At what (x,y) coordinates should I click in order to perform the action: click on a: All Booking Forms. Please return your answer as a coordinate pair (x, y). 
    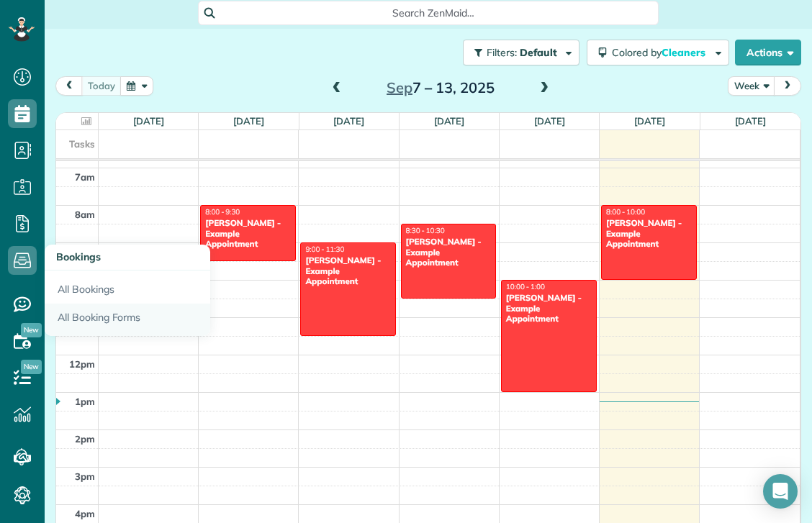
    Looking at the image, I should click on (128, 320).